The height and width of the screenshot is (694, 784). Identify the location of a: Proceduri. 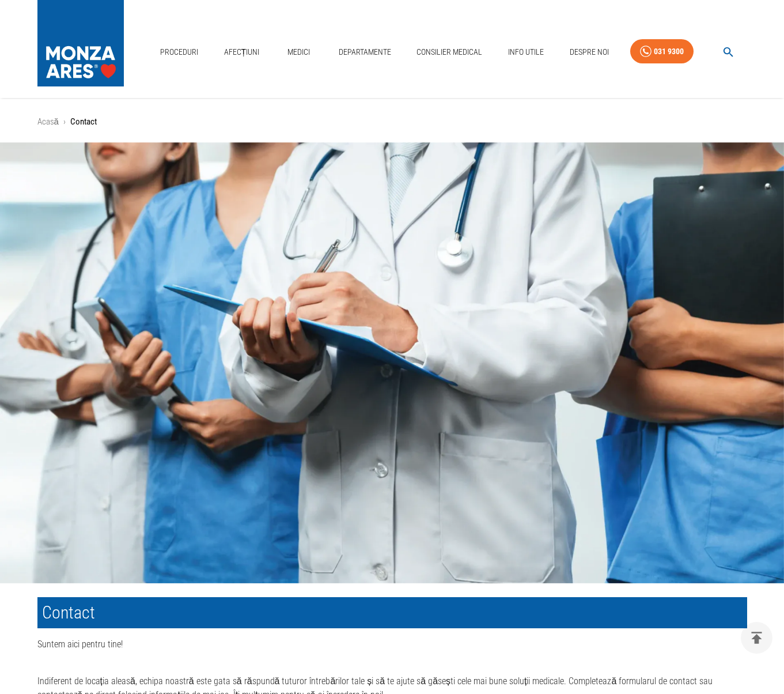
(179, 52).